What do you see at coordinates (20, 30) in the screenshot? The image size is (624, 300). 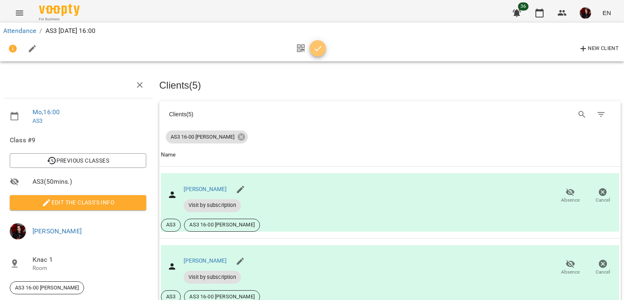 I see `a: Attendance` at bounding box center [20, 30].